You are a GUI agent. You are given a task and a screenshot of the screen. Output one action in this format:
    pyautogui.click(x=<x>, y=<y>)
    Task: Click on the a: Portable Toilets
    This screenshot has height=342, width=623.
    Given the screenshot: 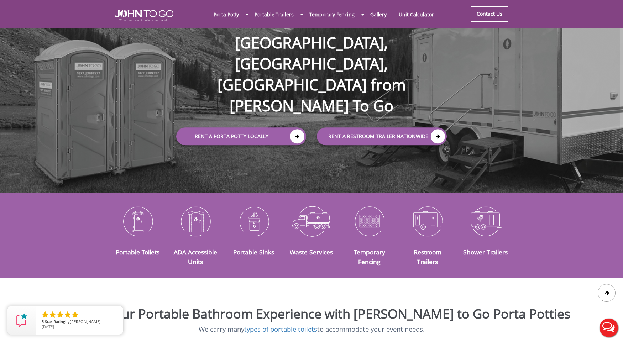 What is the action you would take?
    pyautogui.click(x=137, y=252)
    